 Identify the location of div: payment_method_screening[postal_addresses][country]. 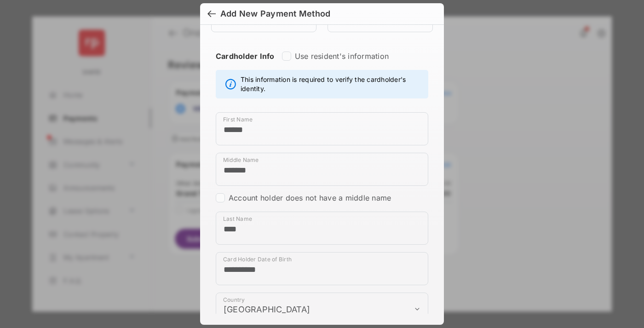
(322, 309).